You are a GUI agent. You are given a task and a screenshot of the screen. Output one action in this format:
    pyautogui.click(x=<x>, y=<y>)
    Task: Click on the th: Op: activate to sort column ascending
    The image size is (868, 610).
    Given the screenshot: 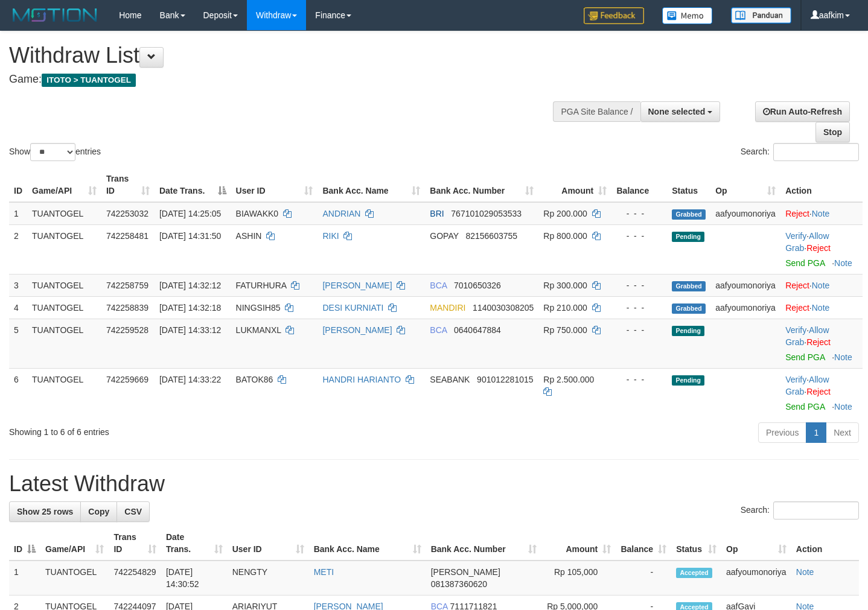 What is the action you would take?
    pyautogui.click(x=756, y=543)
    